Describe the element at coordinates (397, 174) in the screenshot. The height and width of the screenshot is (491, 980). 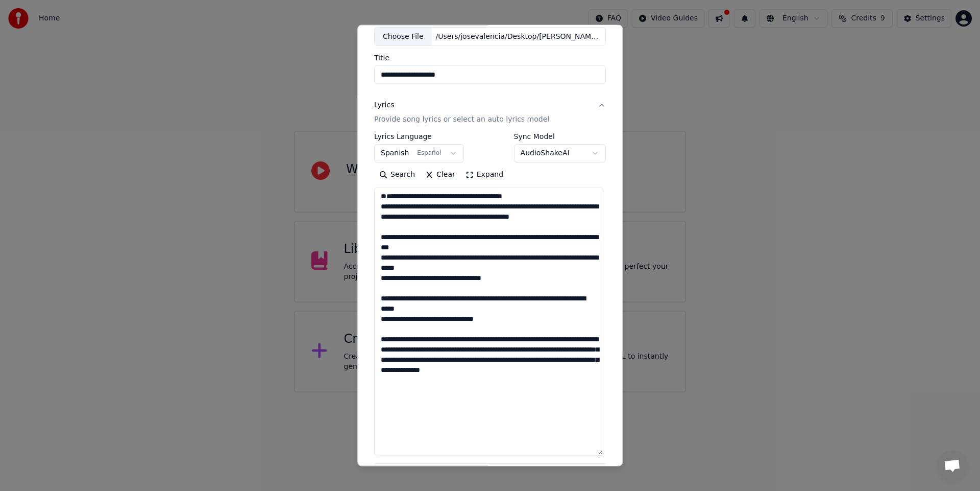
I see `button: Search` at that location.